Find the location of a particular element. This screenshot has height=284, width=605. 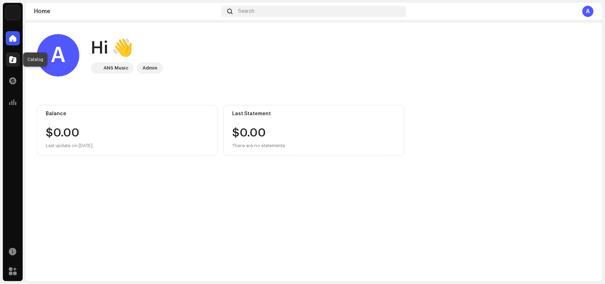

div: Admin is located at coordinates (150, 68).